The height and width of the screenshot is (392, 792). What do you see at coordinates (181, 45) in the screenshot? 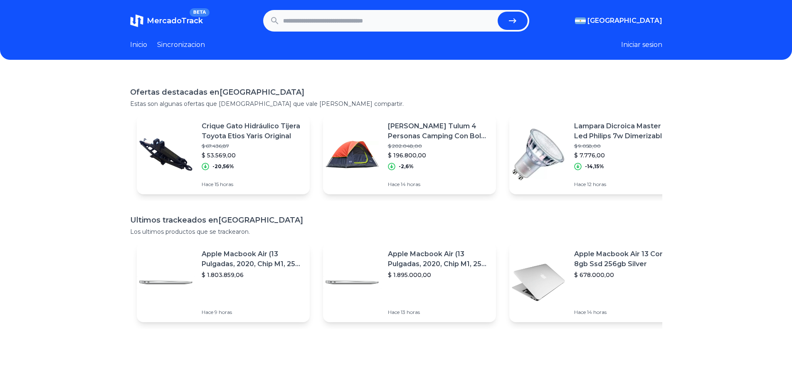
I see `a: Sincronizacion` at bounding box center [181, 45].